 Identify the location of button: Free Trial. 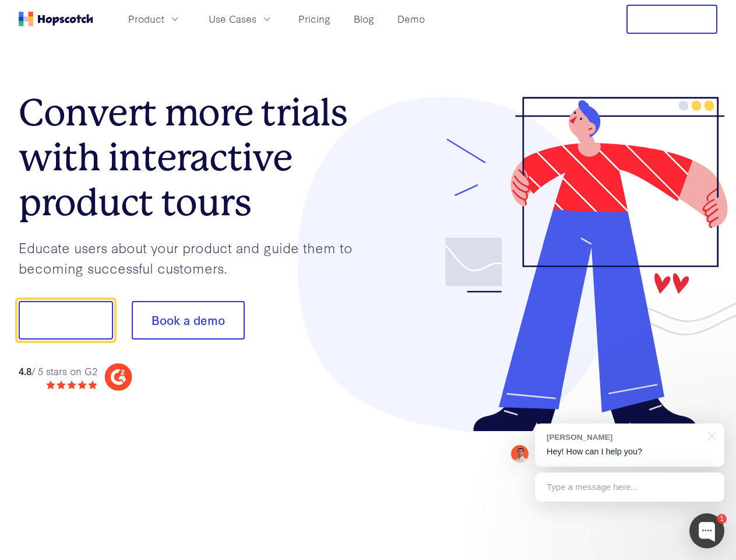
(672, 19).